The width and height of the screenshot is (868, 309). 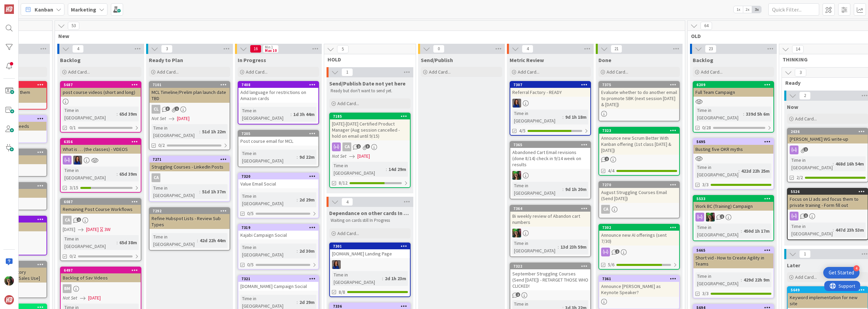 What do you see at coordinates (101, 142) in the screenshot?
I see `div: 6356` at bounding box center [101, 142].